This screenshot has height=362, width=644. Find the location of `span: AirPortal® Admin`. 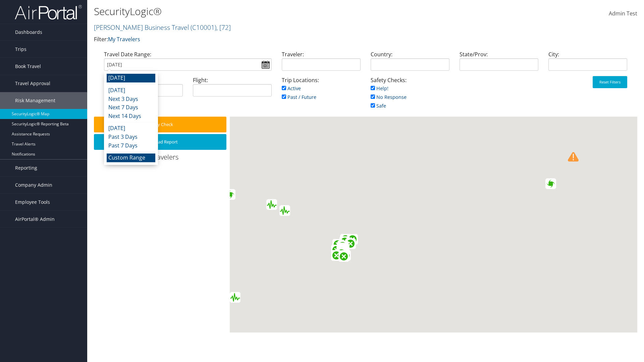

span: AirPortal® Admin is located at coordinates (35, 219).